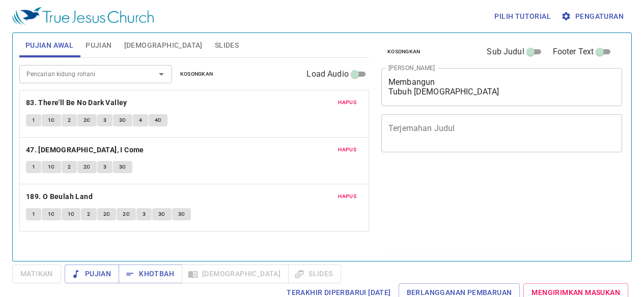 Image resolution: width=644 pixels, height=297 pixels. I want to click on button: Open, so click(161, 74).